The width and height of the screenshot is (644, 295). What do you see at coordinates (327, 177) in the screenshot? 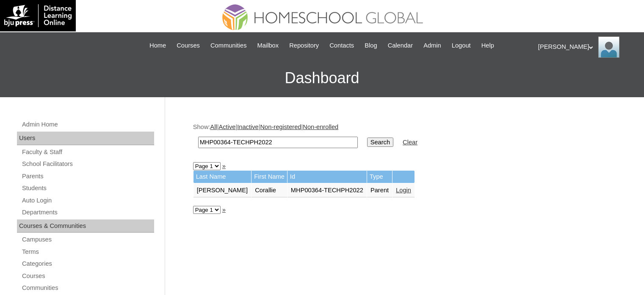
I see `td: Id` at bounding box center [327, 177].